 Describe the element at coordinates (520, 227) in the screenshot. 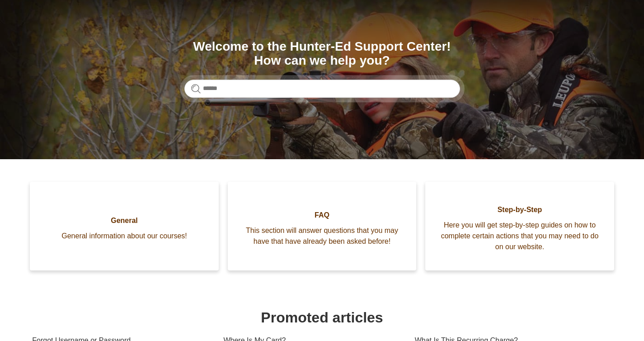

I see `a: Step-by-Step Here you will get step-by-step guides on how to complete certain actions that you ma...` at that location.